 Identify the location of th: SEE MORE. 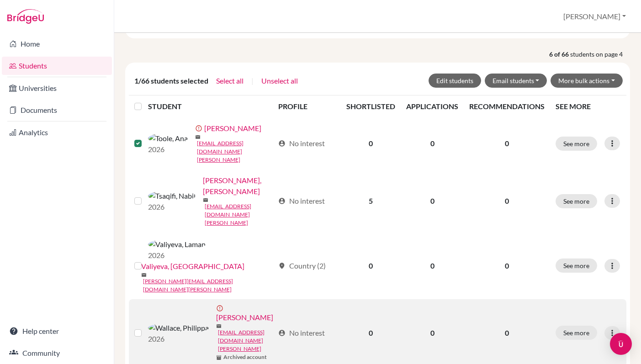
(588, 106).